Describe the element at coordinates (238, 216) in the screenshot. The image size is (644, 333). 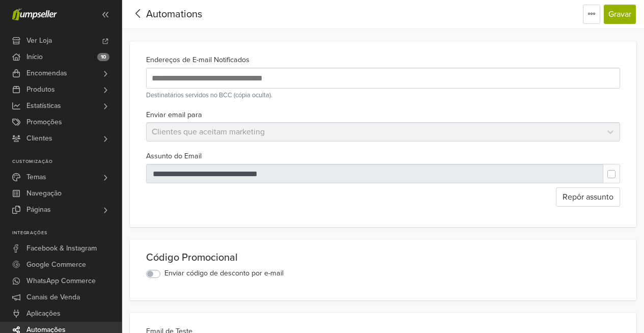
I see `img: Playadito (500gr)` at that location.